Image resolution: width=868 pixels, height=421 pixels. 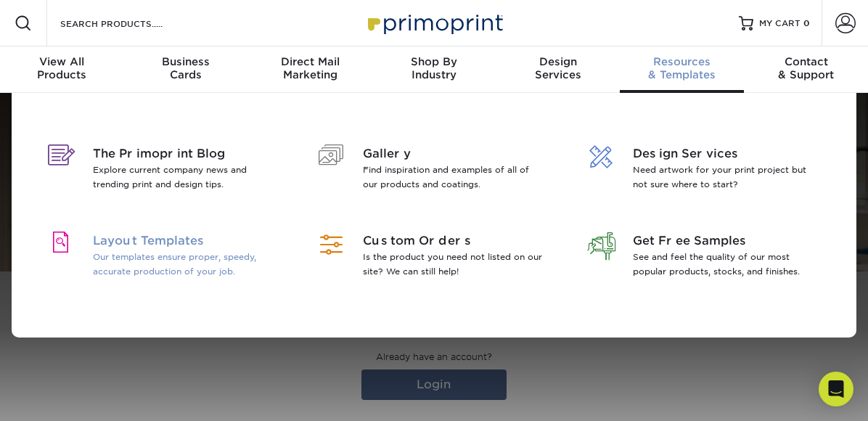 I want to click on div: Marketing, so click(x=310, y=68).